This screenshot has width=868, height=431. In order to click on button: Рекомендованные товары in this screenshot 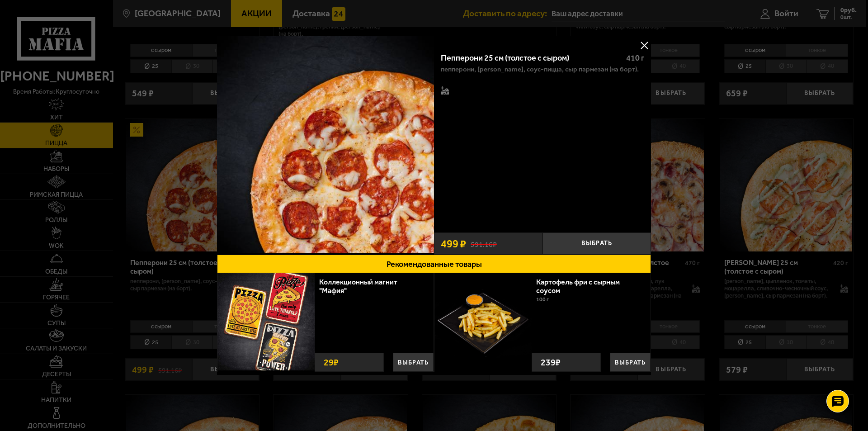, I will do `click(434, 264)`.